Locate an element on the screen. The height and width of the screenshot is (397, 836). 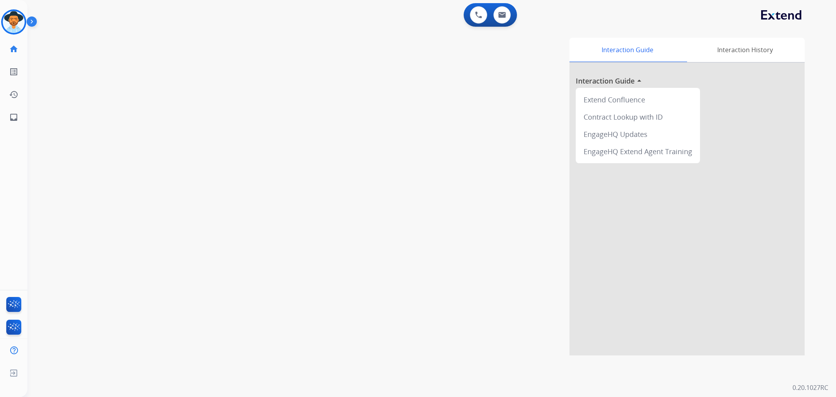
img: avatar is located at coordinates (14, 22).